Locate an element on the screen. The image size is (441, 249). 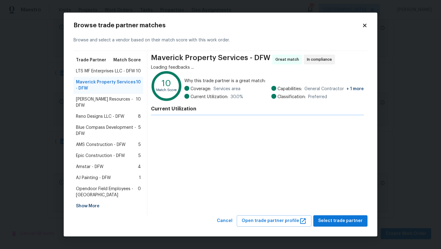
span: 0 is located at coordinates (139, 192).